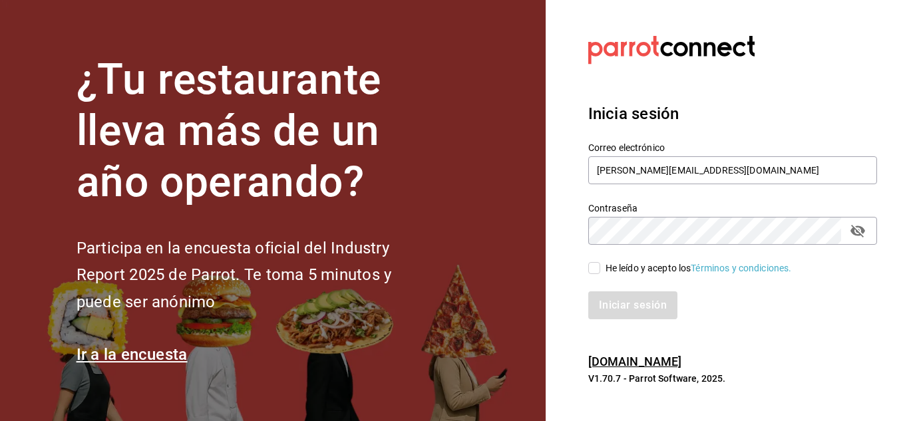 The height and width of the screenshot is (421, 909). Describe the element at coordinates (733, 208) in the screenshot. I see `label: Contraseña` at that location.